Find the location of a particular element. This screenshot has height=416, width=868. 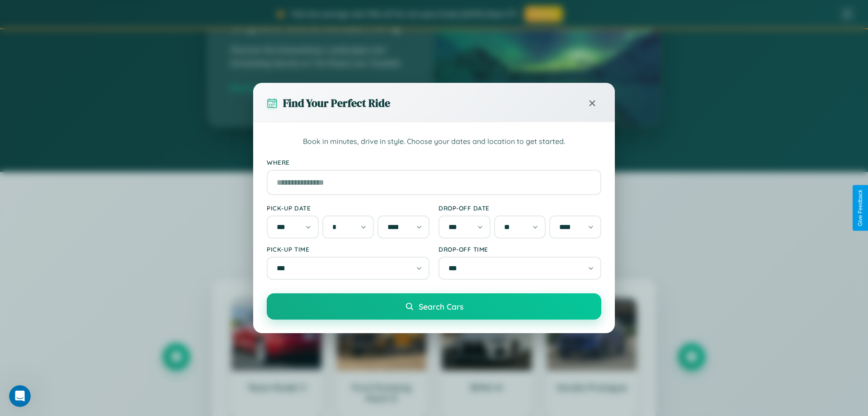

label: Drop-off Date is located at coordinates (519, 208).